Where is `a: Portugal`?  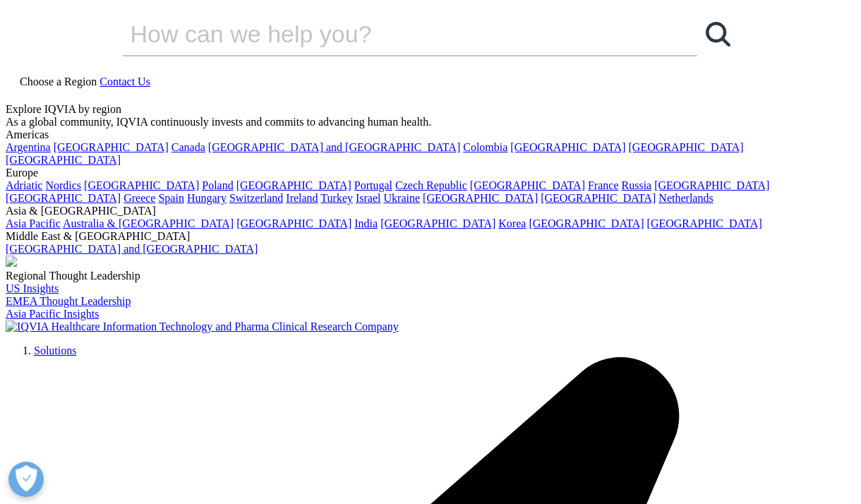
a: Portugal is located at coordinates (373, 185).